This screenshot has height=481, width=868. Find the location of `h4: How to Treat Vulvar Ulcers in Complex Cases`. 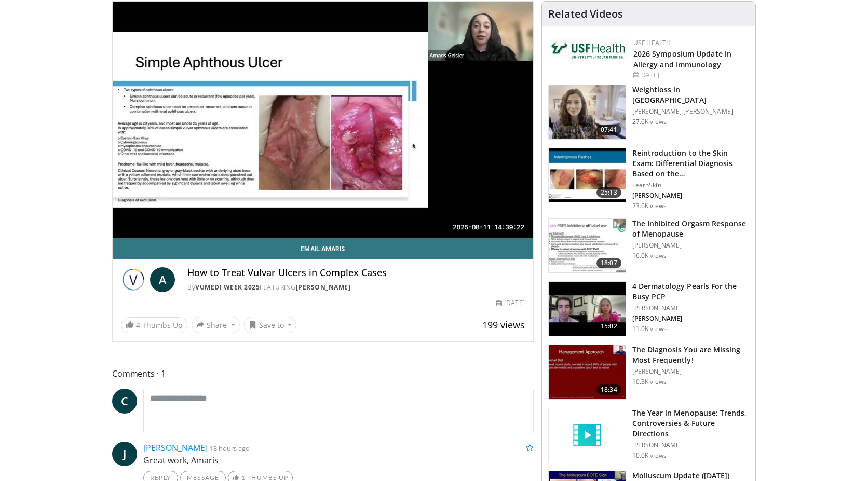

h4: How to Treat Vulvar Ulcers in Complex Cases is located at coordinates (356, 273).